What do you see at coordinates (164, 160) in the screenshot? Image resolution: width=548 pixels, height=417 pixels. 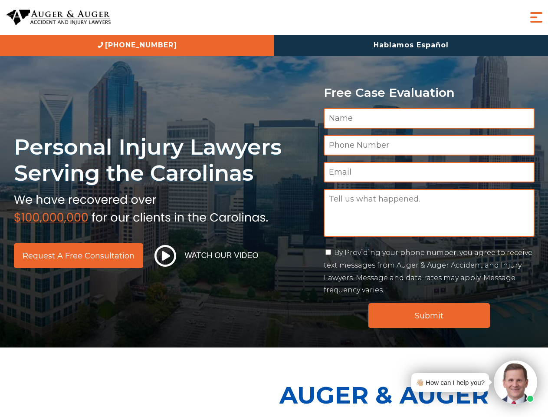 I see `h1: Personal Injury Lawyers Serving the Carolinas` at bounding box center [164, 160].